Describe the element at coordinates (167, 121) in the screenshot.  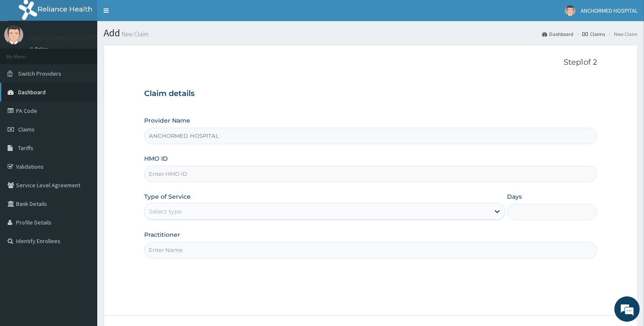
I see `label: Provider Name` at that location.